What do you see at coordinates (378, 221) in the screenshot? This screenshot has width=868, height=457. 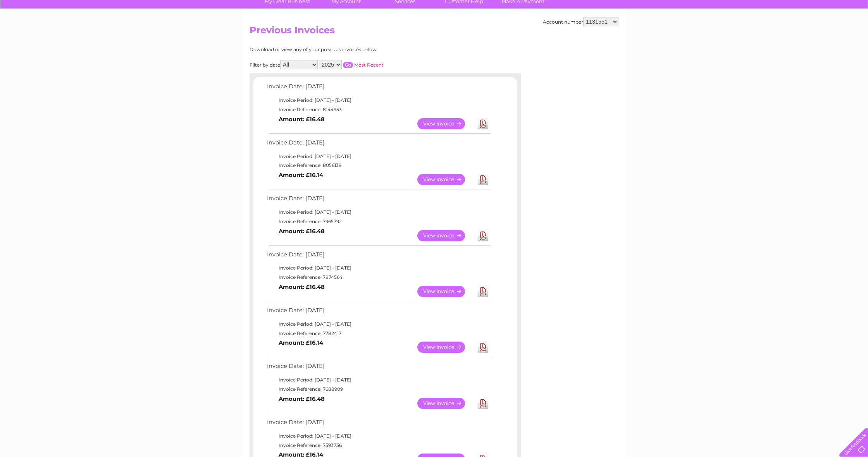 I see `td: Invoice Reference: 7965792` at bounding box center [378, 221].